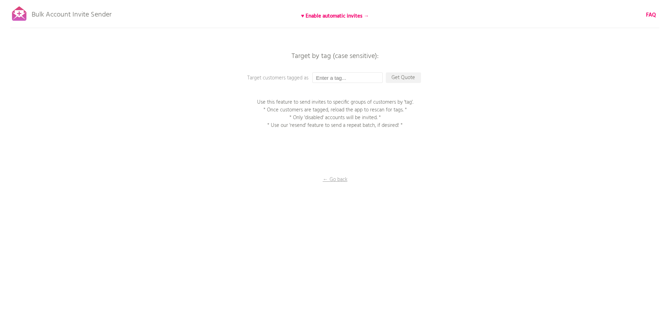 This screenshot has height=323, width=670. I want to click on p: Target customers tagged as, so click(318, 78).